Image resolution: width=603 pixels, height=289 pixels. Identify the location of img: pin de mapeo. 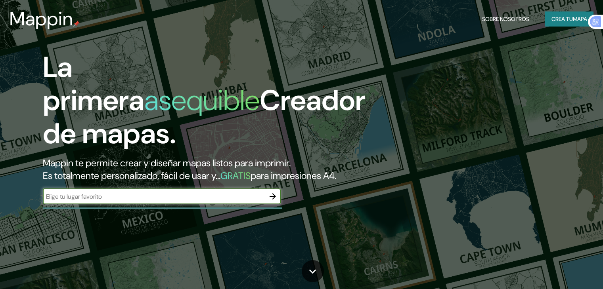
(76, 24).